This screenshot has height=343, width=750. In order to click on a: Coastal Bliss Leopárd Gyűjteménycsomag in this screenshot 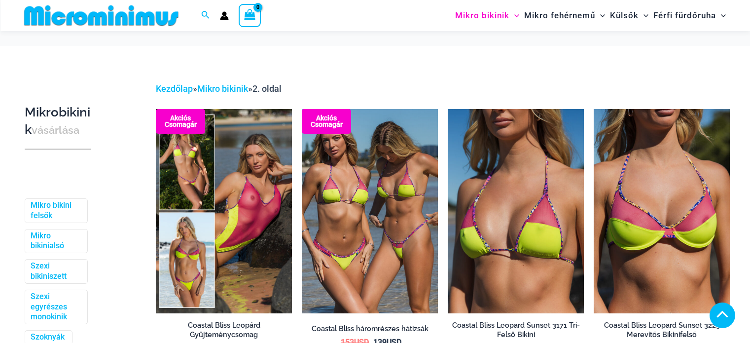, I will do `click(224, 331)`.